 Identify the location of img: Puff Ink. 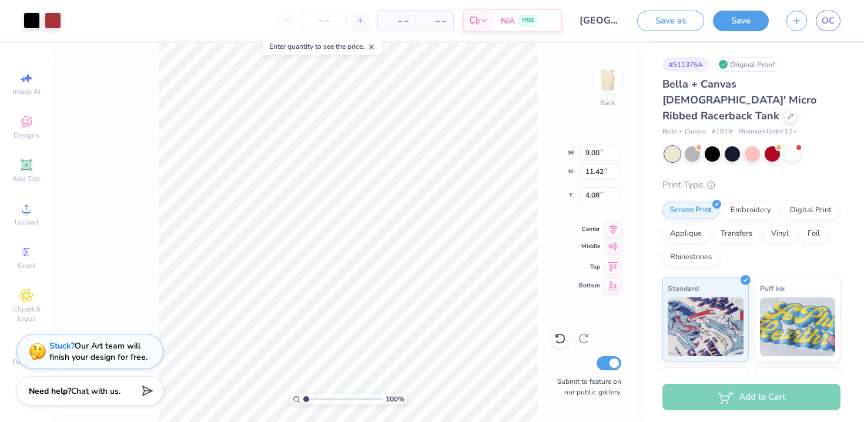
(798, 327).